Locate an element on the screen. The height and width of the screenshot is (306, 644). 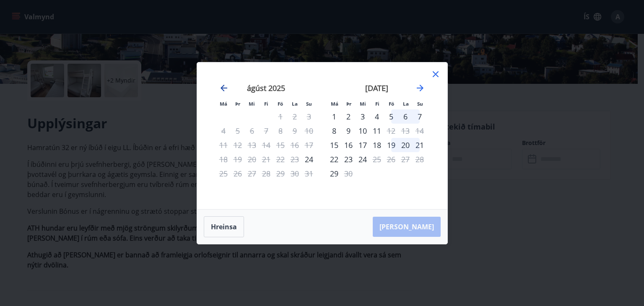
td: Not available. sunnudagur, 28. september 2025 is located at coordinates (420, 159).